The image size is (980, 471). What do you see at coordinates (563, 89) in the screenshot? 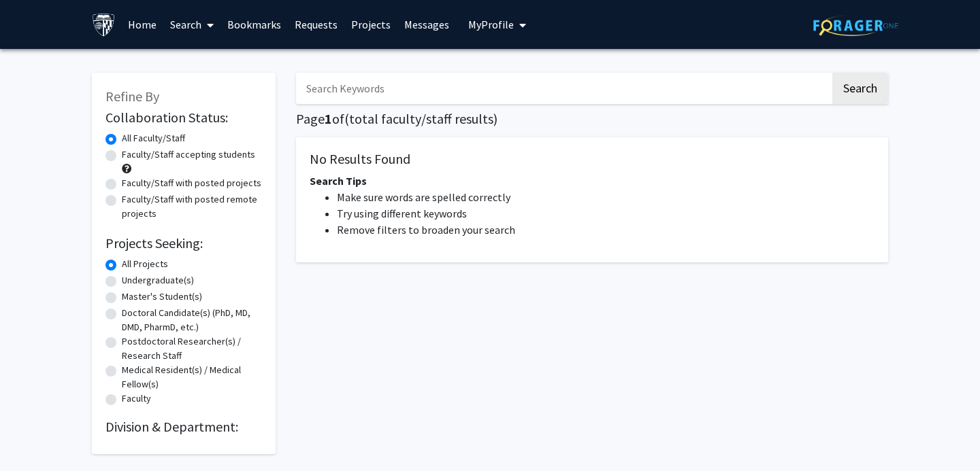
I see `input: Search Keywords` at bounding box center [563, 89].